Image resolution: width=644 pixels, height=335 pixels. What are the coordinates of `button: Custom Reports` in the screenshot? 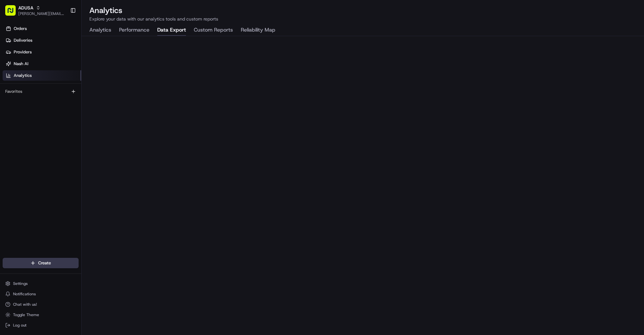 It's located at (214, 30).